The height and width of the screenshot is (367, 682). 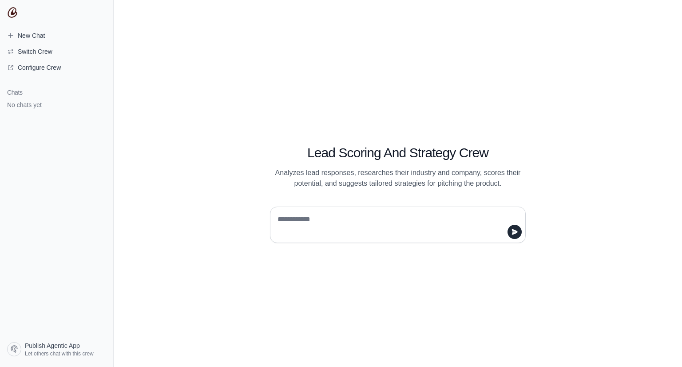 I want to click on span: Publish Agentic App, so click(x=52, y=345).